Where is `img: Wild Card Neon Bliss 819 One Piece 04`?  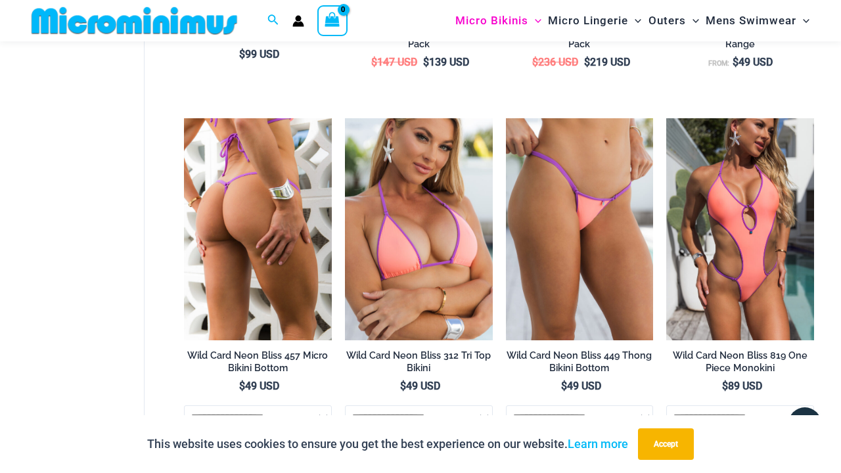
img: Wild Card Neon Bliss 819 One Piece 04 is located at coordinates (740, 229).